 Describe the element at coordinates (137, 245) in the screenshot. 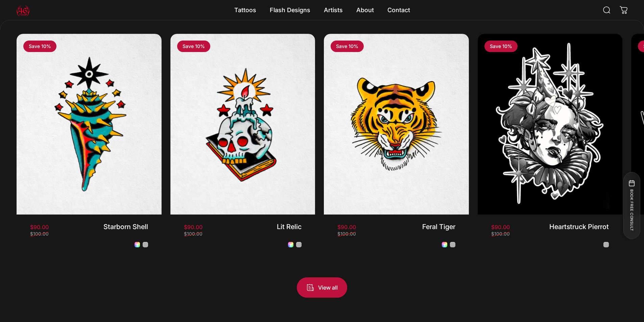

I see `a: Starborn Shell - Colour` at that location.